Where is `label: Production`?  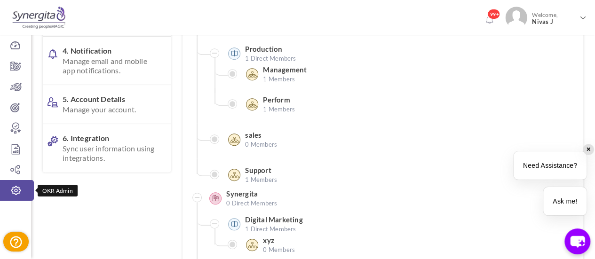
label: Production is located at coordinates (263, 49).